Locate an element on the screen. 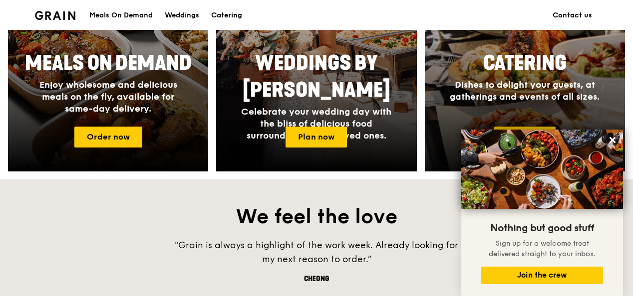 The height and width of the screenshot is (296, 633). div: Meals On Demand is located at coordinates (121, 15).